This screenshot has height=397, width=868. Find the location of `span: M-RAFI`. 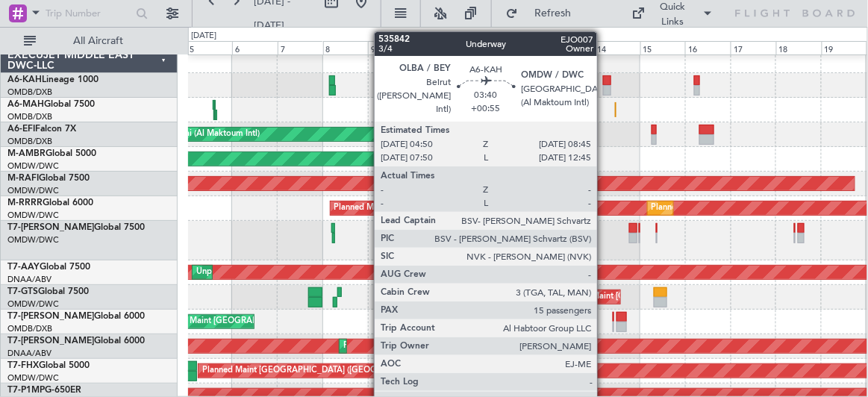

span: M-RAFI is located at coordinates (23, 178).